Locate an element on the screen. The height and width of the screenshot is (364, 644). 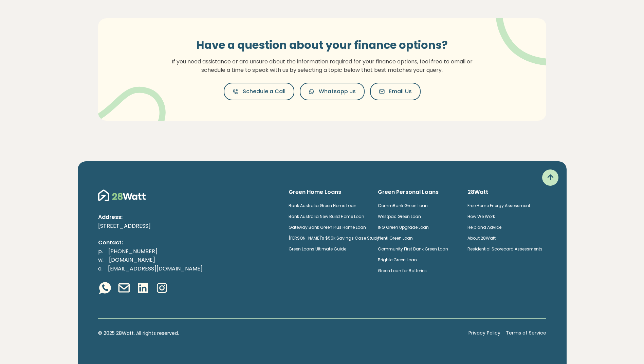
p: Address: is located at coordinates (188, 217).